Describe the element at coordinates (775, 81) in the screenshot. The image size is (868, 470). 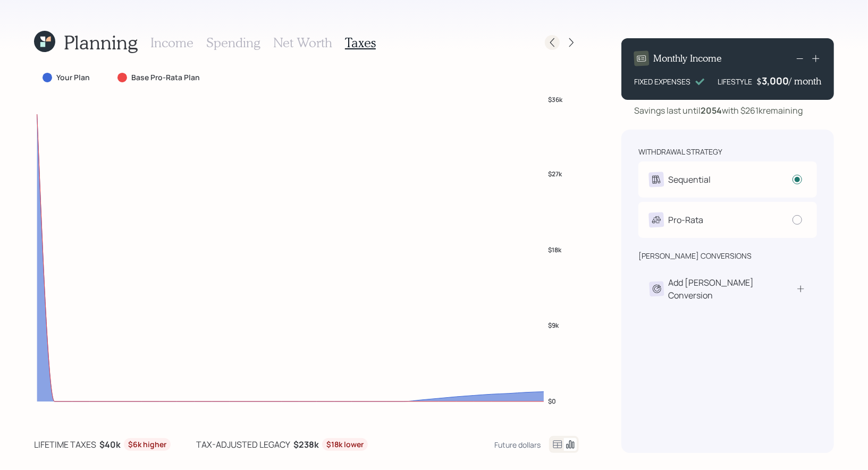
I see `div: 3,000` at that location.